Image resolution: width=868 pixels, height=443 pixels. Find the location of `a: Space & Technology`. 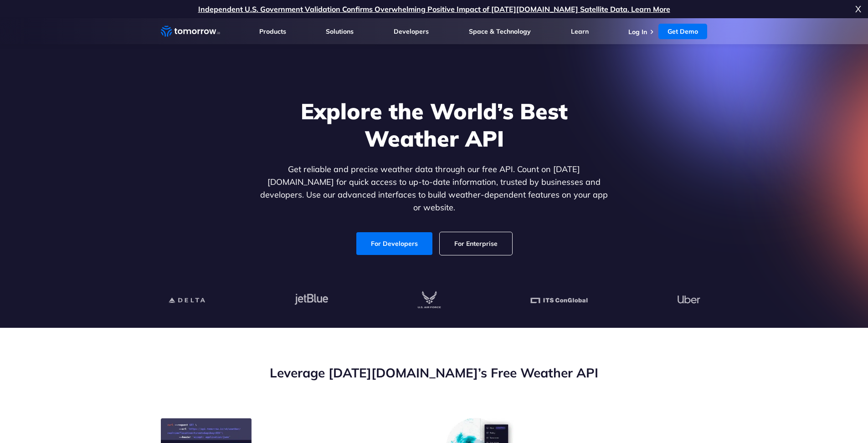

a: Space & Technology is located at coordinates (500, 32).